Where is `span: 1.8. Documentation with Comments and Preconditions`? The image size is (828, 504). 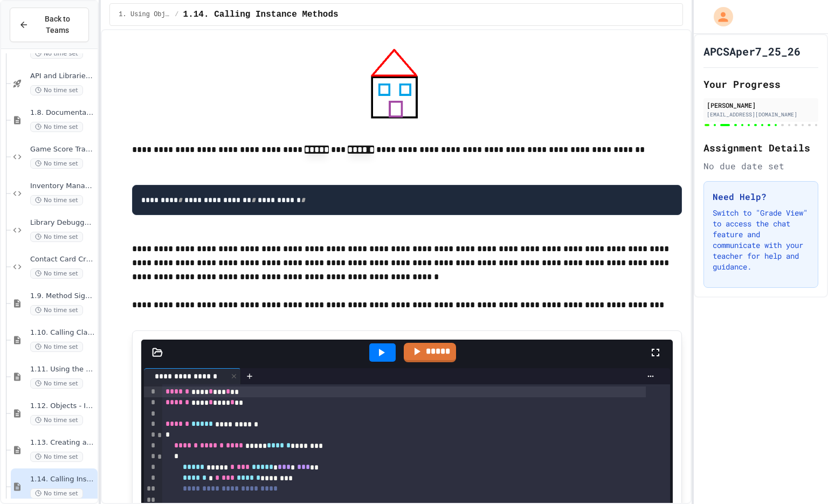
span: 1.8. Documentation with Comments and Preconditions is located at coordinates (63, 112).